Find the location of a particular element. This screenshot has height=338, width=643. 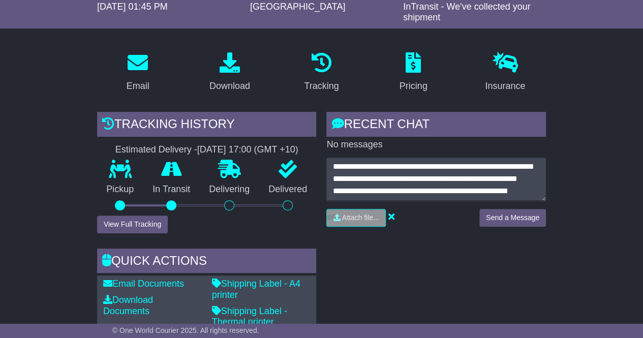

p: Delivered is located at coordinates (288, 190).